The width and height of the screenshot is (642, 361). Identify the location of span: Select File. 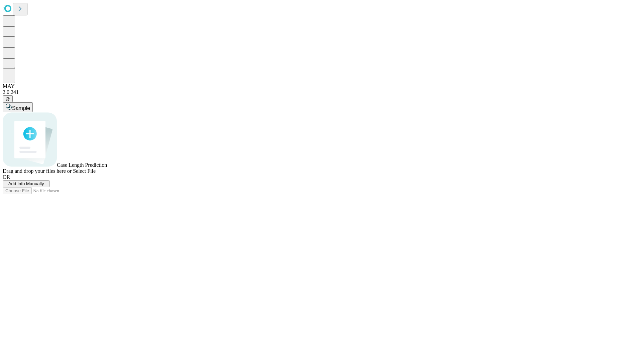
(84, 171).